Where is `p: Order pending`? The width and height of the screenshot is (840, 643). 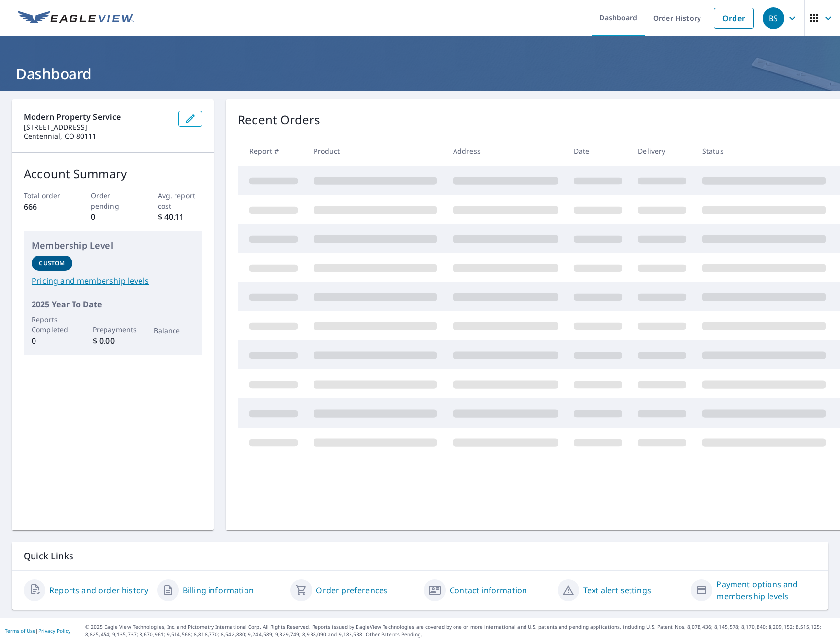 p: Order pending is located at coordinates (113, 201).